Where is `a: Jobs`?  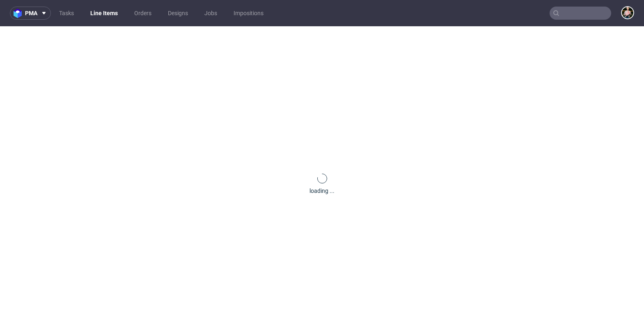 a: Jobs is located at coordinates (211, 13).